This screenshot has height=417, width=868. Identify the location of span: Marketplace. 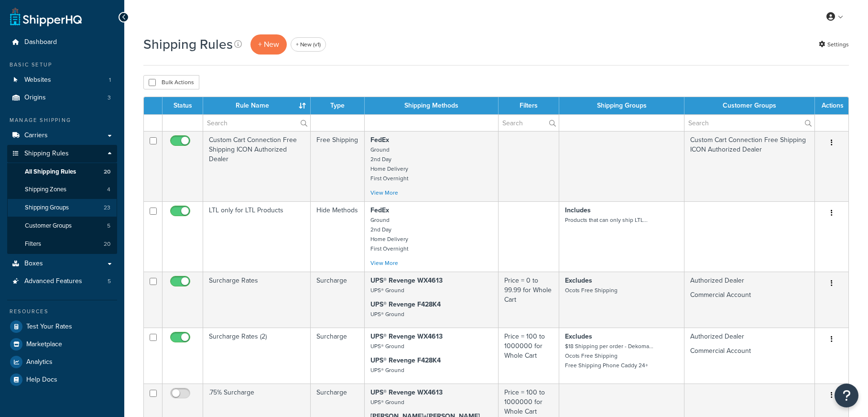
(44, 344).